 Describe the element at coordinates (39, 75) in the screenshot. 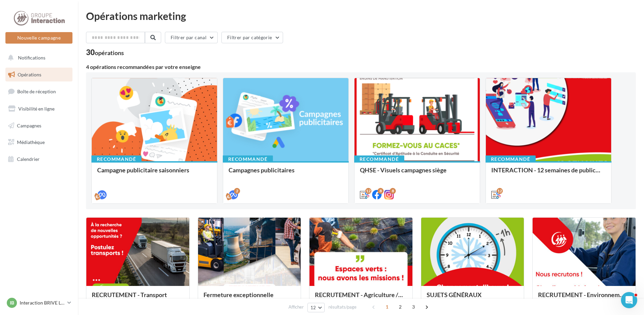

I see `a: Opérations` at that location.